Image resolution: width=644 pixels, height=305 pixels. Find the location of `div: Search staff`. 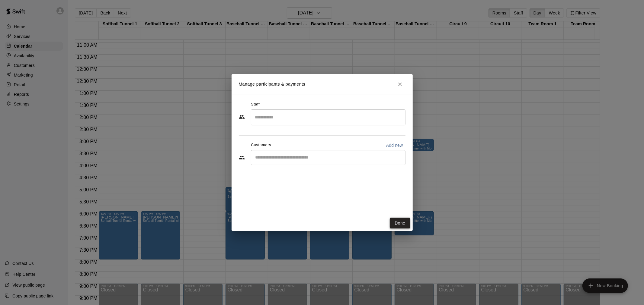

div: Search staff is located at coordinates (328, 117).